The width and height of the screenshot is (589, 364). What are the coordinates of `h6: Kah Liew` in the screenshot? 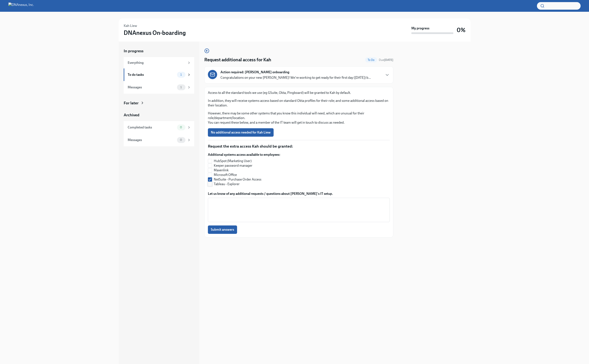 It's located at (130, 26).